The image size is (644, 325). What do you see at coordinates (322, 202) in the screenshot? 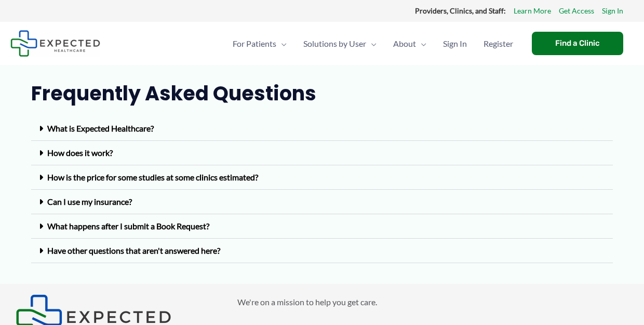
I see `div: Can I use my insurance?` at bounding box center [322, 202].